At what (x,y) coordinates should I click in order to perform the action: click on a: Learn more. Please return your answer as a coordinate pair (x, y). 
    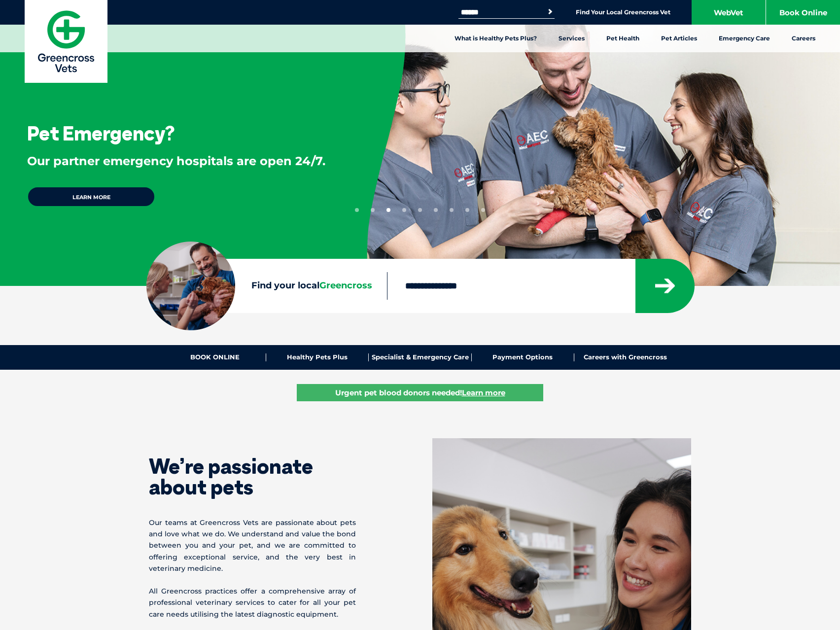
    Looking at the image, I should click on (91, 197).